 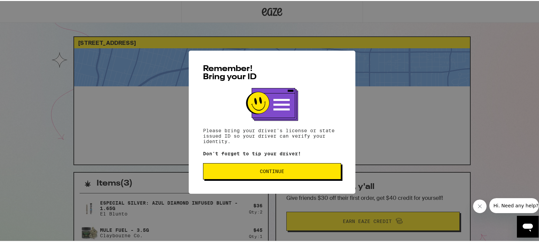 I want to click on p: Please bring your driver's license or state issued ID so your driver can verify your identity., so click(x=272, y=135).